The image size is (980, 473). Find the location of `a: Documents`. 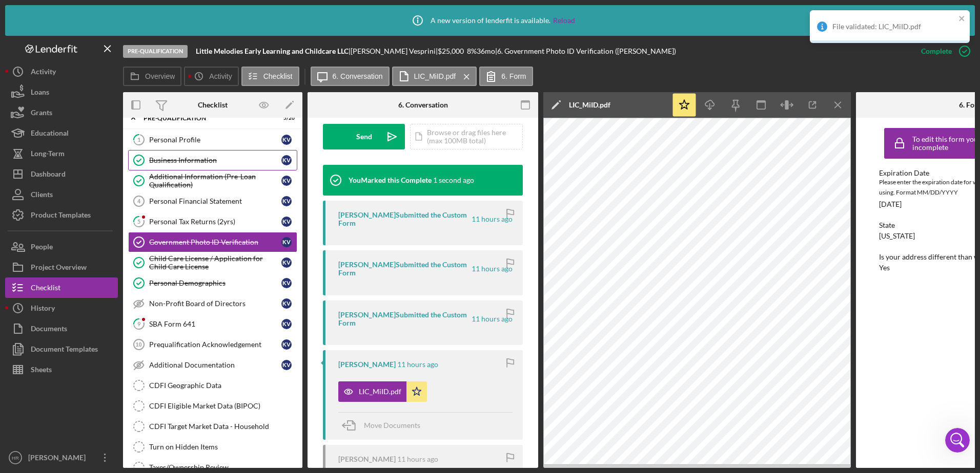

a: Documents is located at coordinates (62, 329).